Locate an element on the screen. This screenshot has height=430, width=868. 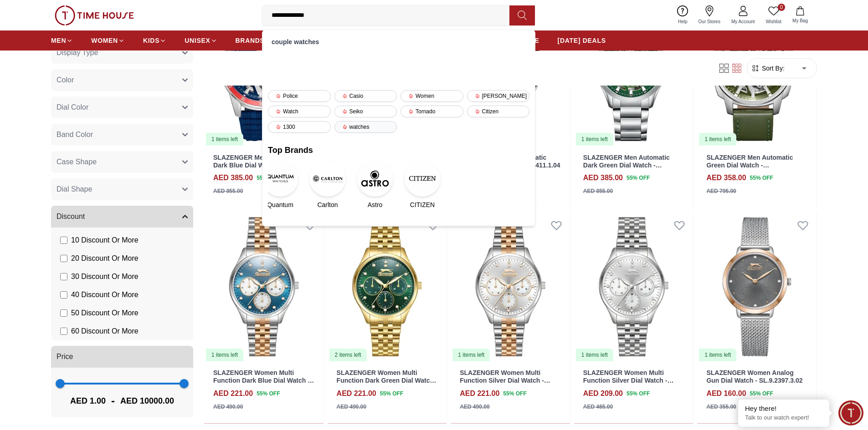
a: SLAZENGER Men Automatic Black Dial Watch - SL.9.2411.1.04 is located at coordinates (510, 161).